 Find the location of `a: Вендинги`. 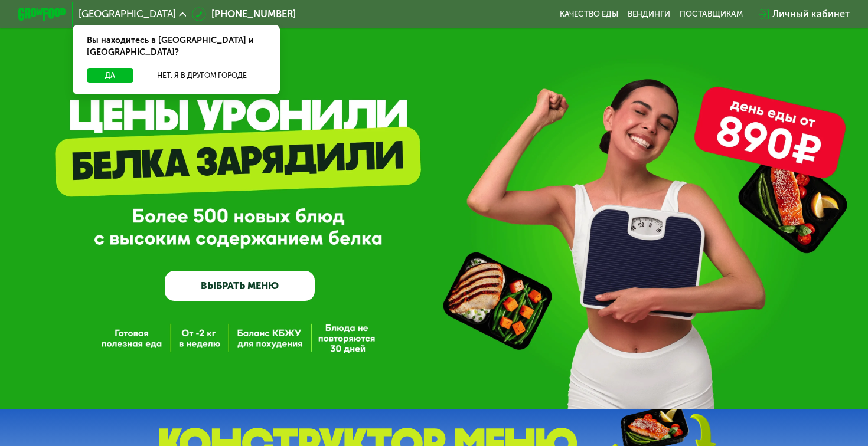

a: Вендинги is located at coordinates (649, 14).